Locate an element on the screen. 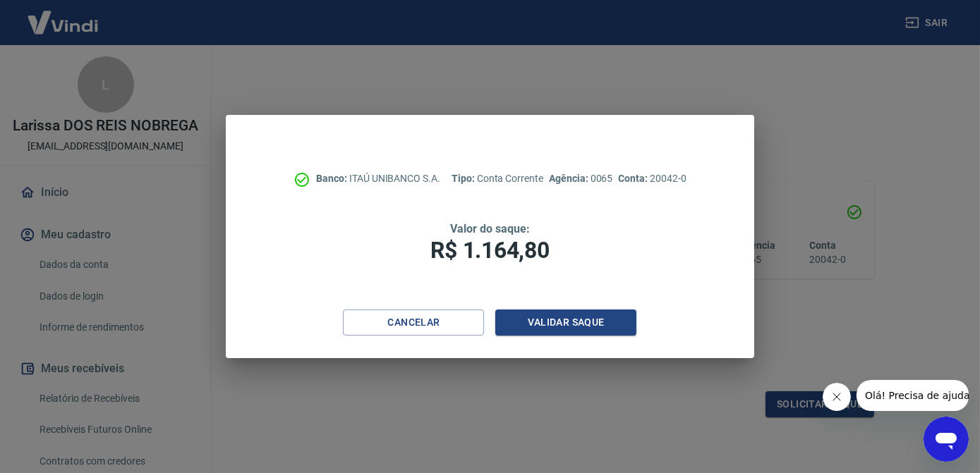  p: ITAÚ UNIBANCO S.A. is located at coordinates (378, 179).